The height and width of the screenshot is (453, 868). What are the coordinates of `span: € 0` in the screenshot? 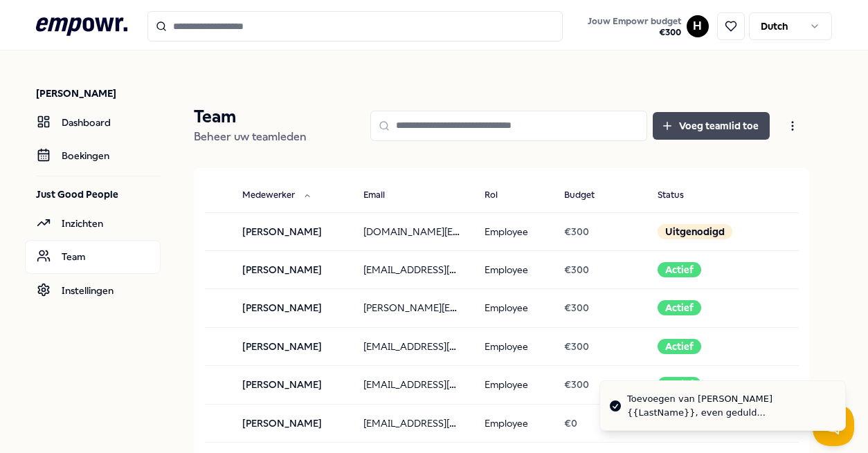 It's located at (570, 423).